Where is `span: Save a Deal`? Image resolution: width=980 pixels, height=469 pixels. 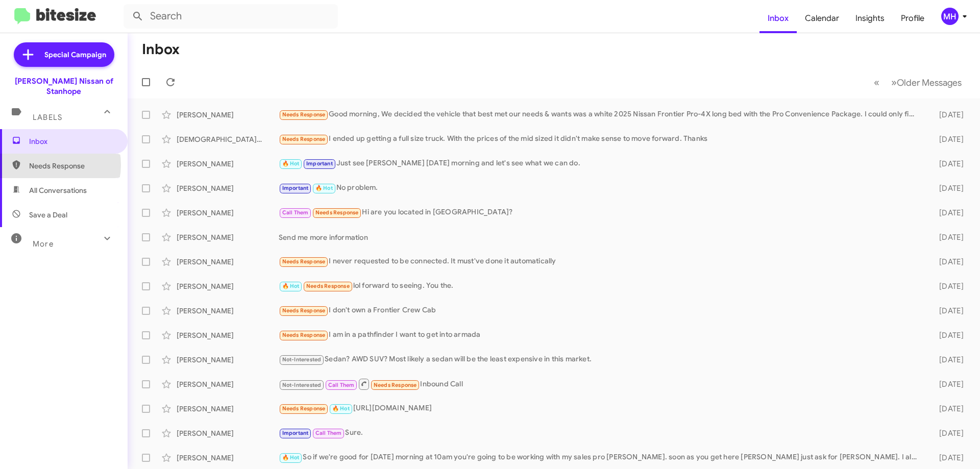
span: Save a Deal is located at coordinates (48, 215).